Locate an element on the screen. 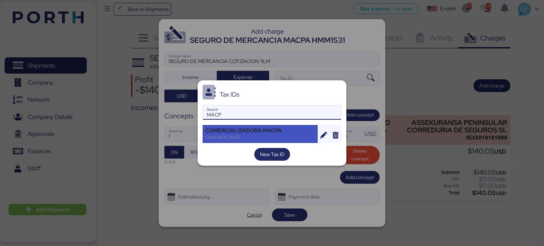 This screenshot has width=544, height=246. div: CMA140621N65 is located at coordinates (260, 137).